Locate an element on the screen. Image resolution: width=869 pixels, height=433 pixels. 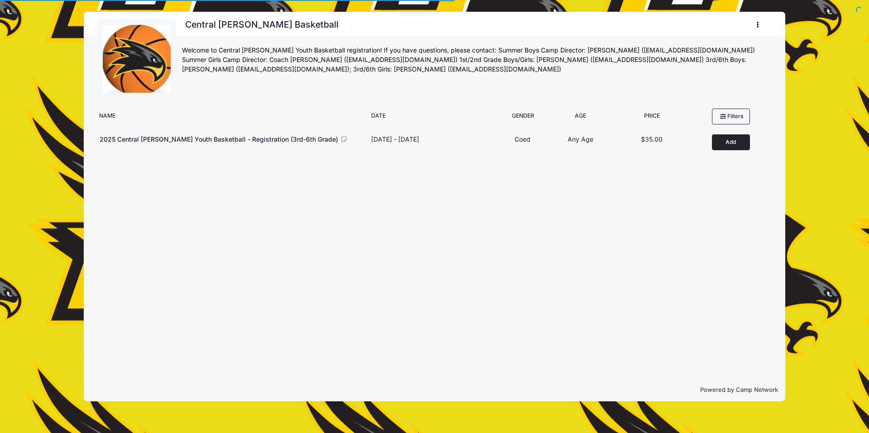
div: Date is located at coordinates (431, 118).